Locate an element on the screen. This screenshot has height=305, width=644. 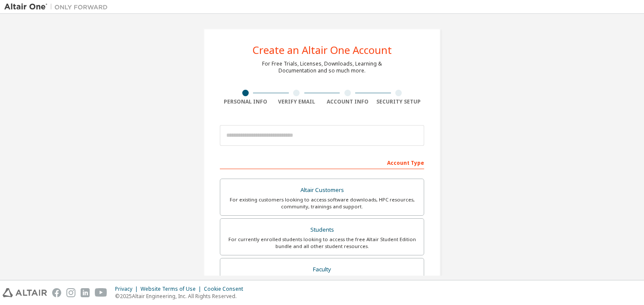
div: Website Terms of Use is located at coordinates (172, 289).